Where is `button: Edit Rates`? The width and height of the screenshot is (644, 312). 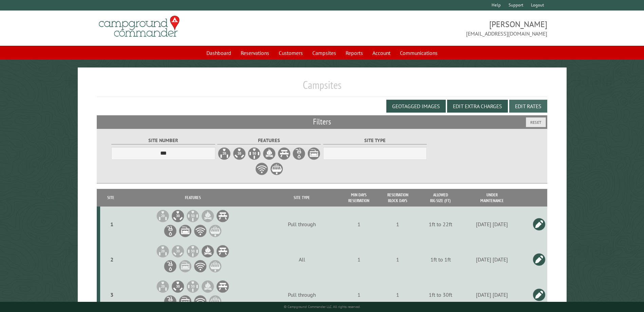 button: Edit Rates is located at coordinates (528, 106).